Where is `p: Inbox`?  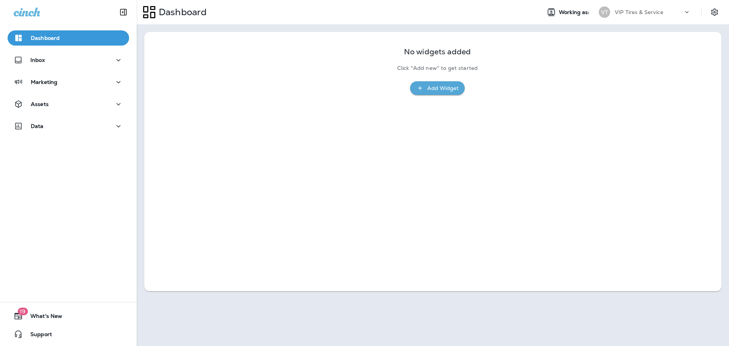 p: Inbox is located at coordinates (38, 60).